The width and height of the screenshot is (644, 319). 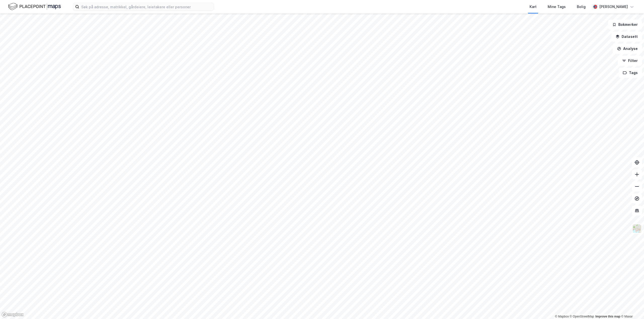 I want to click on a: Mapbox, so click(x=561, y=316).